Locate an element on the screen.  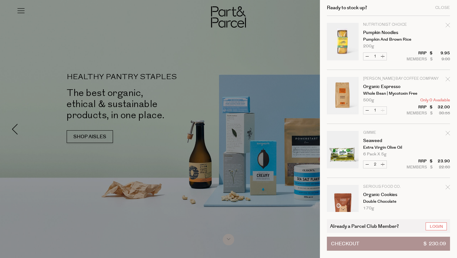
p: Double Chocolate is located at coordinates (388, 201).